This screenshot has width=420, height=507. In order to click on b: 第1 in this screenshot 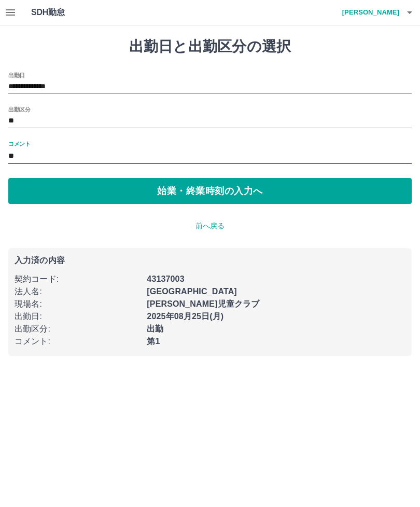, I will do `click(153, 341)`.